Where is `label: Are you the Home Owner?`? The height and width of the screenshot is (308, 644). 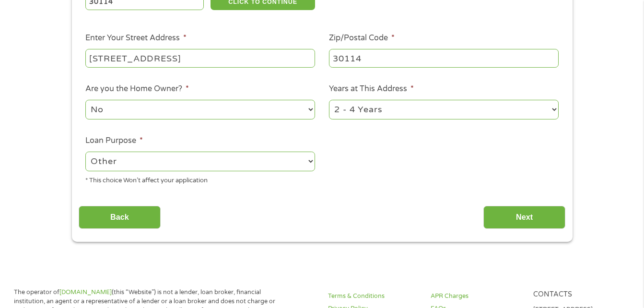 label: Are you the Home Owner? is located at coordinates (137, 89).